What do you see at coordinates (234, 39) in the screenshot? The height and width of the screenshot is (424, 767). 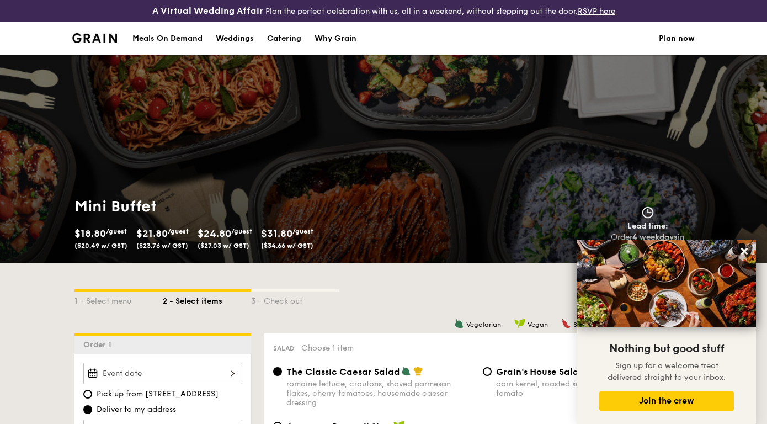 I see `a: Weddings` at bounding box center [234, 39].